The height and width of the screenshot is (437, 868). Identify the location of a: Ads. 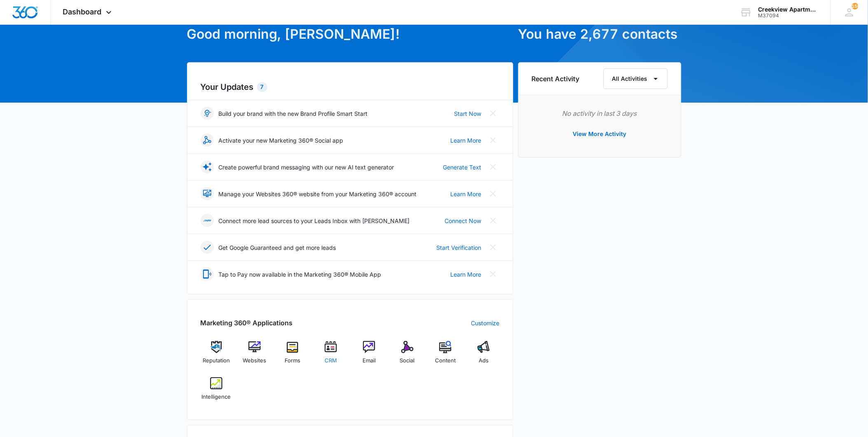
(484, 356).